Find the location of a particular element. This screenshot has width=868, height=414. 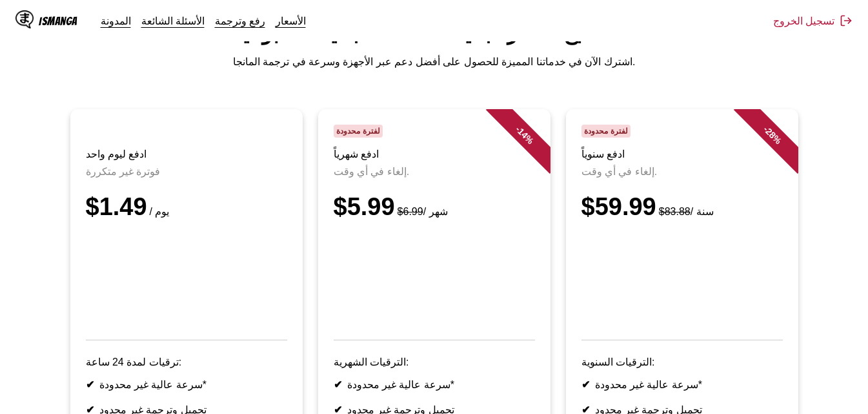

button: تسجيل الخروج is located at coordinates (813, 21).